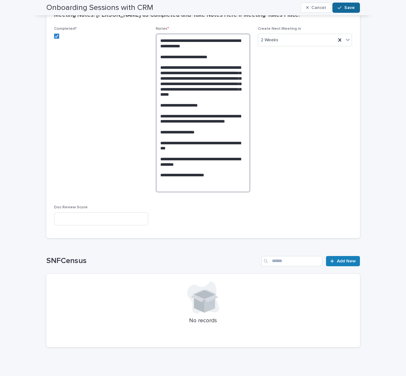  Describe the element at coordinates (346, 261) in the screenshot. I see `span: Add New` at that location.